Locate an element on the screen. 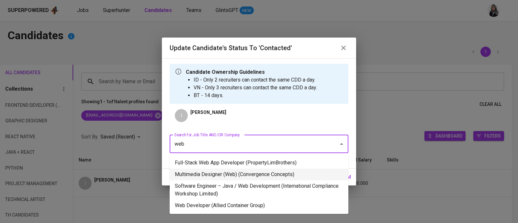 Image resolution: width=518 pixels, height=223 pixels. p: Candidate Ownership Guidelines is located at coordinates (251, 72).